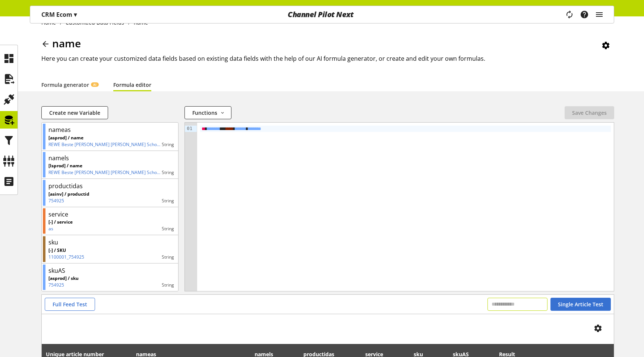 Image resolution: width=644 pixels, height=357 pixels. I want to click on span: name, so click(66, 43).